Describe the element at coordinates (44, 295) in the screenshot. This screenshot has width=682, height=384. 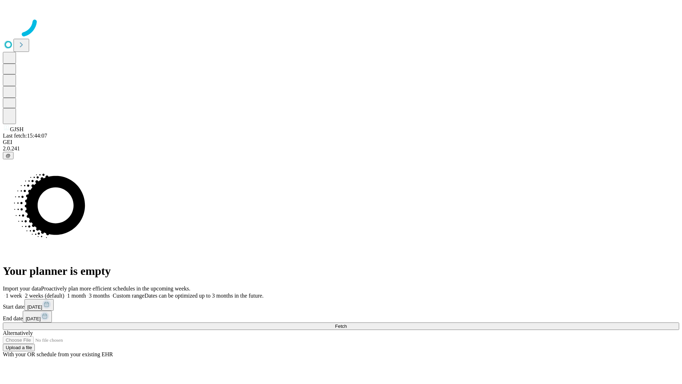
I see `span: 2 weeks (default)` at that location.